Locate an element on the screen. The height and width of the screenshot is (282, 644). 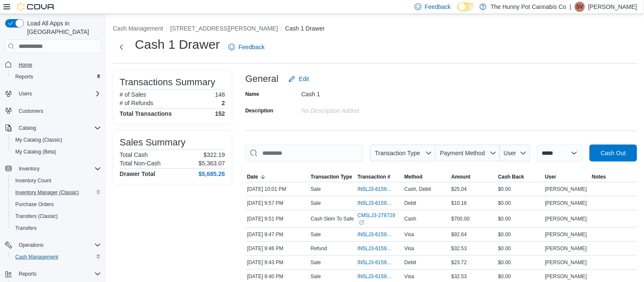
button: My Catalog (Classic) is located at coordinates (56, 140).